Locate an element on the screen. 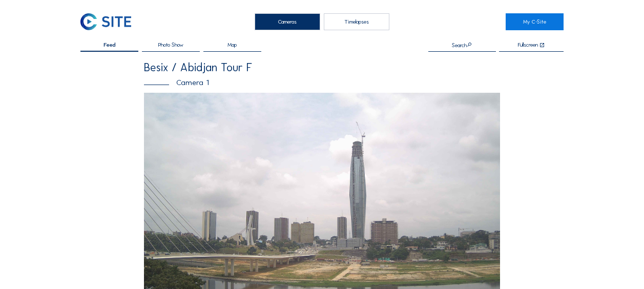  div: Besix / Abidjan Tour F is located at coordinates (322, 68).